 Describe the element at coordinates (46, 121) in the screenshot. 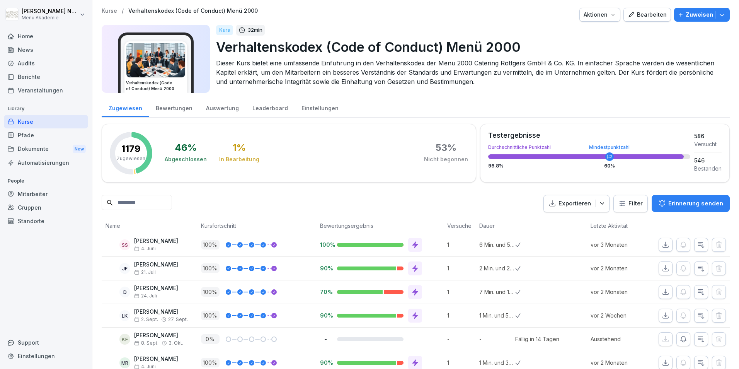

I see `div: Kurse` at that location.